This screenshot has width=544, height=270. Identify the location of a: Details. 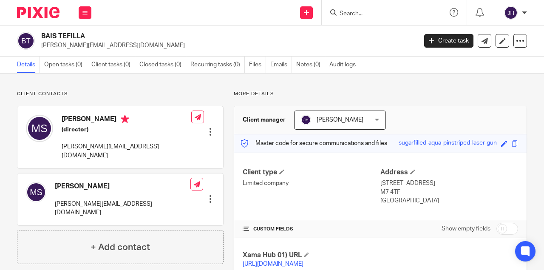
(28, 65).